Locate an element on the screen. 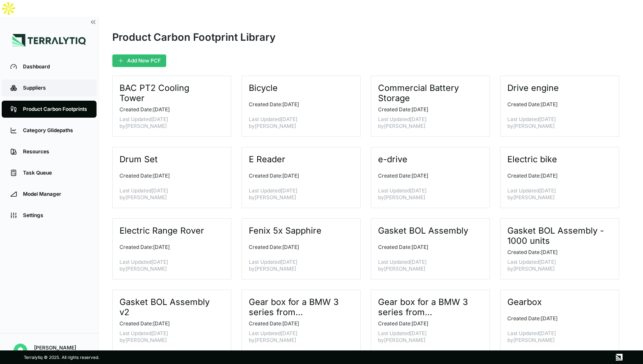 This screenshot has width=643, height=364. h3: Bicycle is located at coordinates (263, 88).